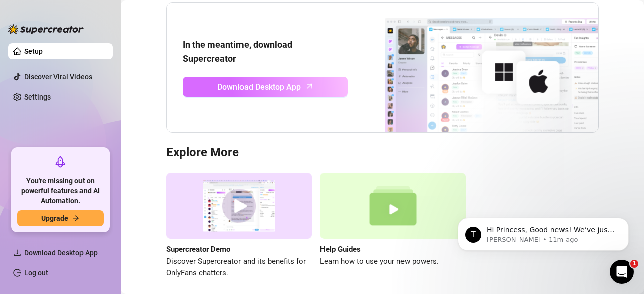 Image resolution: width=644 pixels, height=294 pixels. I want to click on a: Supercreator DemoDiscover Supercreator and its benefits for OnlyFans chatters., so click(239, 226).